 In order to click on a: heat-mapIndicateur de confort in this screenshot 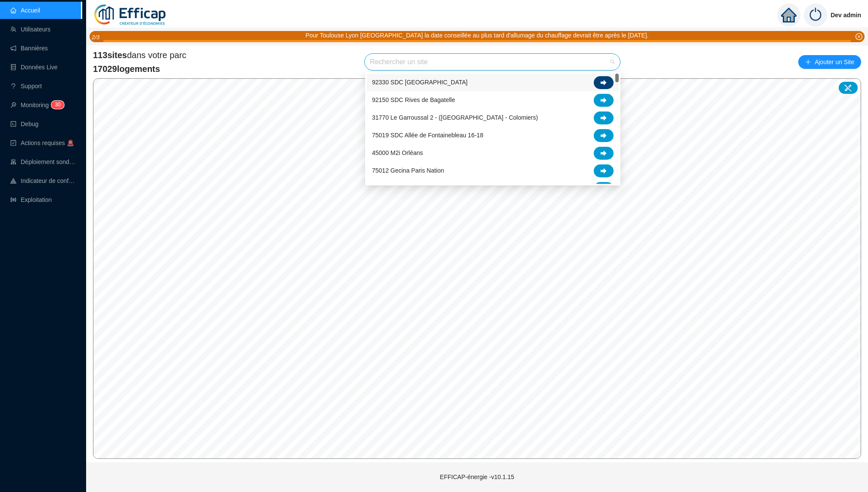, I will do `click(43, 181)`.